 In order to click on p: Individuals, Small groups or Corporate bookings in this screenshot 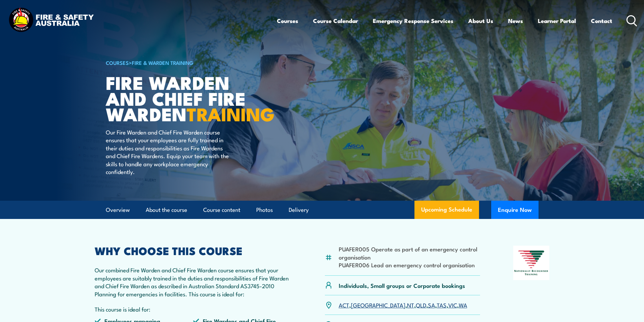, I will do `click(402, 285)`.